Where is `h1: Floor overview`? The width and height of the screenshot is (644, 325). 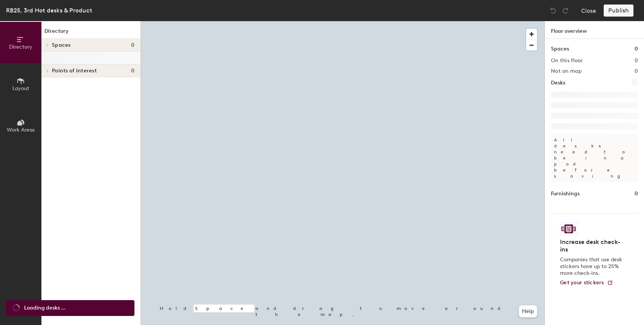 h1: Floor overview is located at coordinates (594, 29).